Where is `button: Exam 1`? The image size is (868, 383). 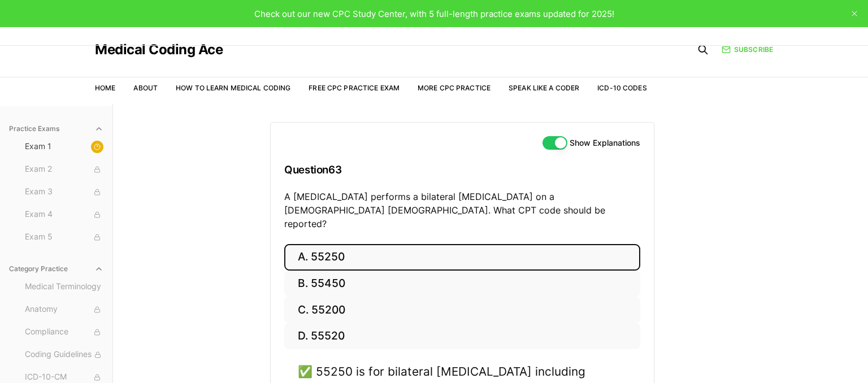
button: Exam 1 is located at coordinates (64, 147).